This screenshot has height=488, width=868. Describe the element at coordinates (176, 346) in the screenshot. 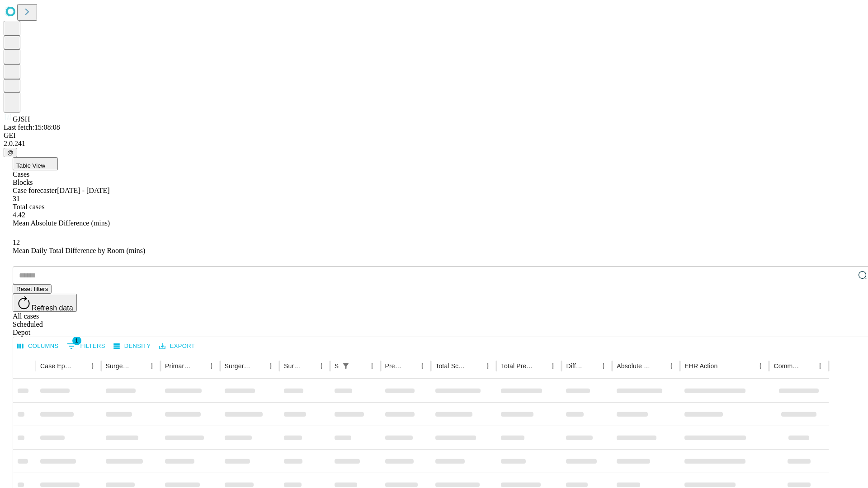

I see `button: Export` at that location.